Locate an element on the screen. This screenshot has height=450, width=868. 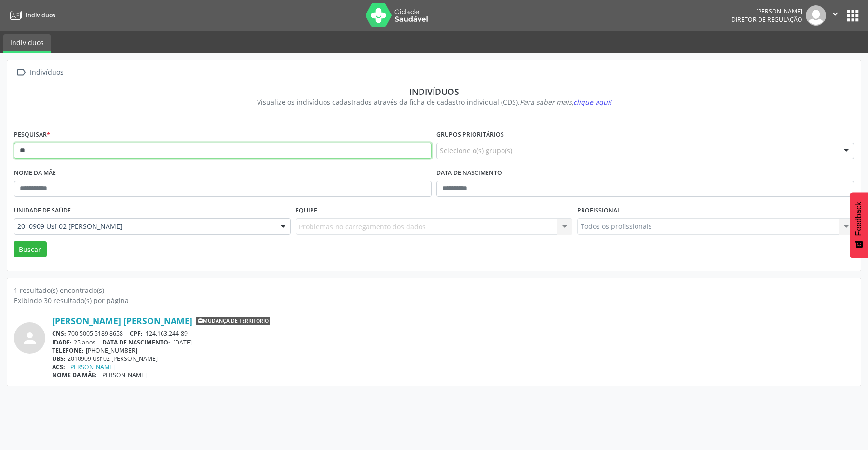
span: TELEFONE: is located at coordinates (68, 350).